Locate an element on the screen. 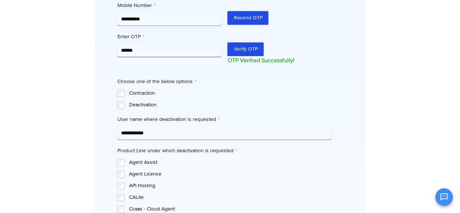 The height and width of the screenshot is (213, 460). label: Deactivation is located at coordinates (230, 105).